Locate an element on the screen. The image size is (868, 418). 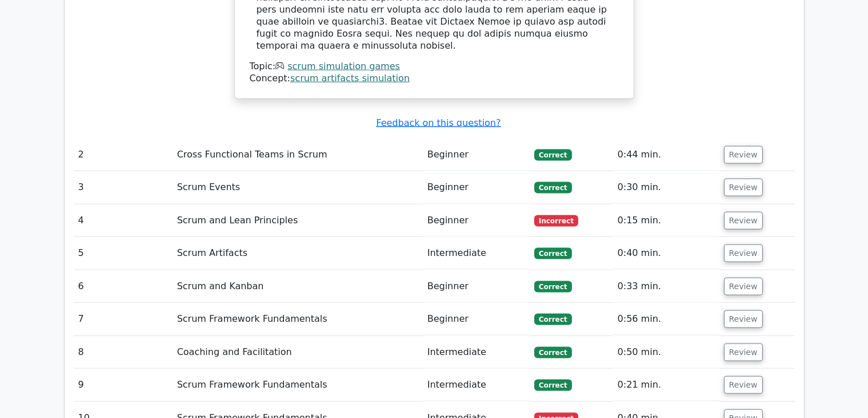
td: 0:21 min. is located at coordinates (666, 384).